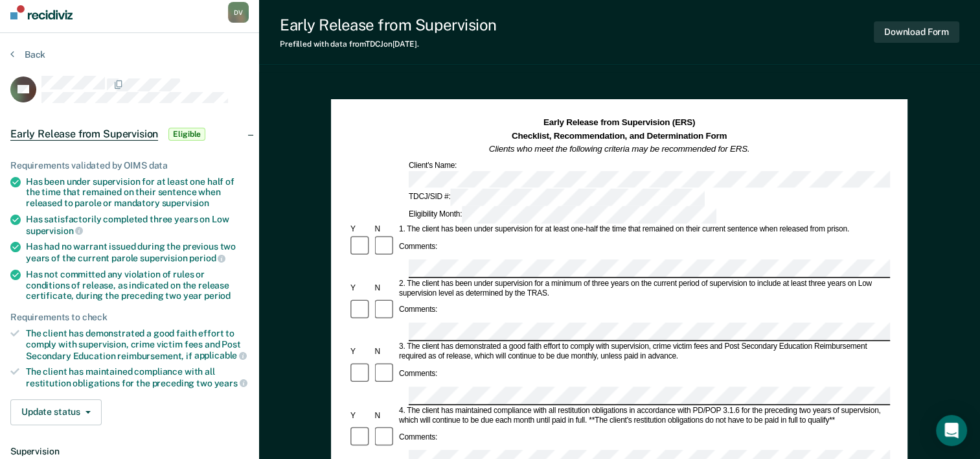 The width and height of the screenshot is (980, 459). What do you see at coordinates (41, 12) in the screenshot?
I see `img: Recidiviz` at bounding box center [41, 12].